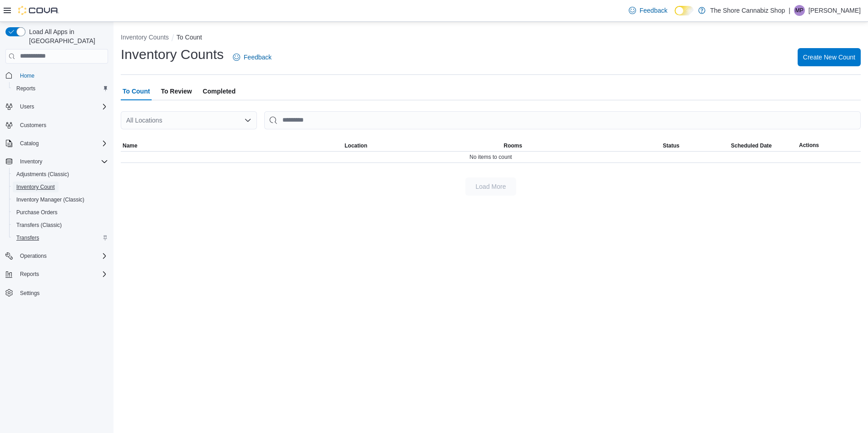  Describe the element at coordinates (26, 88) in the screenshot. I see `a: Reports` at that location.